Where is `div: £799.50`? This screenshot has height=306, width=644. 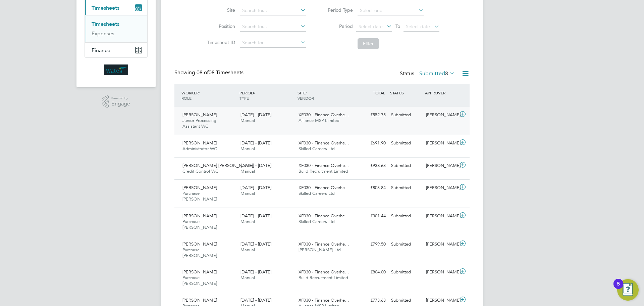
div: £799.50 is located at coordinates (371, 244).